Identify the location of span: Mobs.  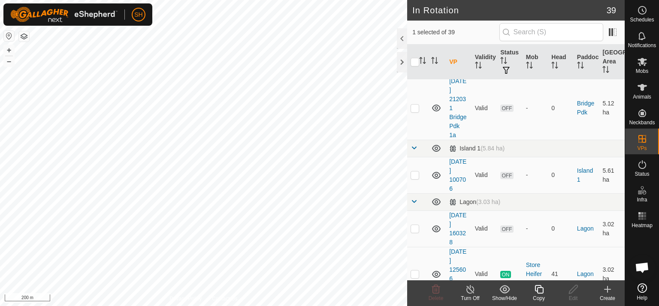
(641, 71).